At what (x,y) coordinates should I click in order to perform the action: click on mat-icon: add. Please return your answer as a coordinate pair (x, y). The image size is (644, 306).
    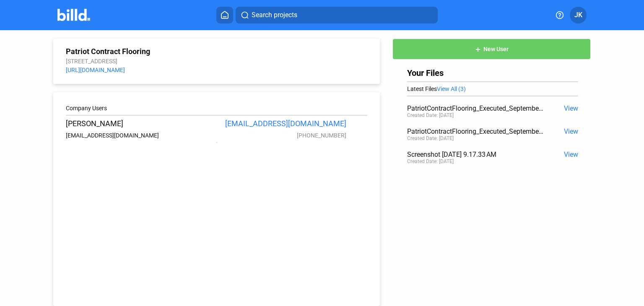
    Looking at the image, I should click on (478, 50).